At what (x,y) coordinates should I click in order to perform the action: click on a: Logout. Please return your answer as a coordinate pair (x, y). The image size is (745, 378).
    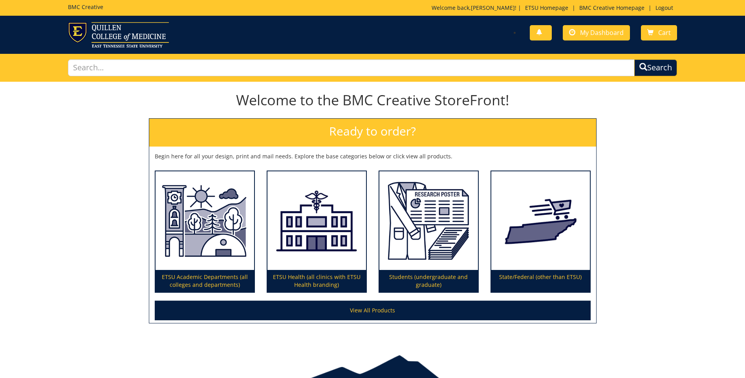
    Looking at the image, I should click on (664, 7).